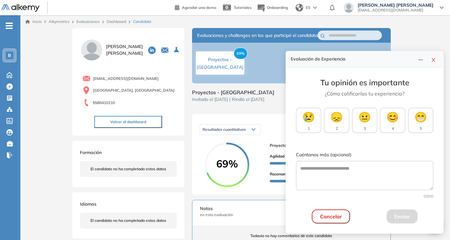 This screenshot has width=450, height=240. Describe the element at coordinates (91, 153) in the screenshot. I see `span: Formación` at that location.